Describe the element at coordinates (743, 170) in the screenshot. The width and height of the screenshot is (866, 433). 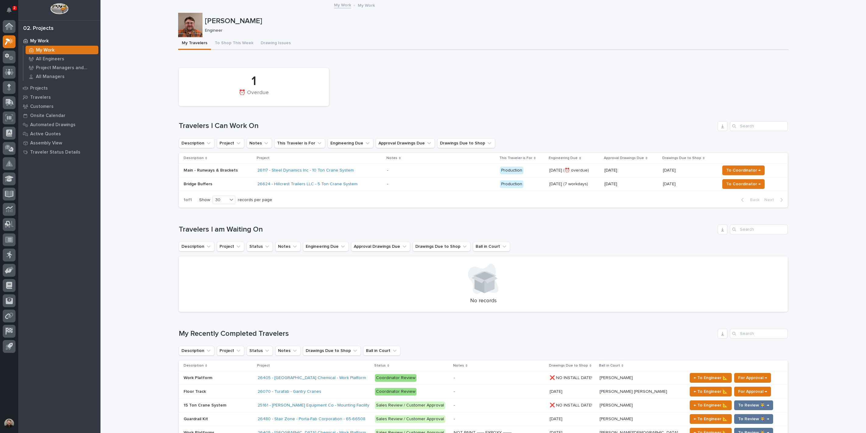
I see `span: To Coordinator →` at that location.